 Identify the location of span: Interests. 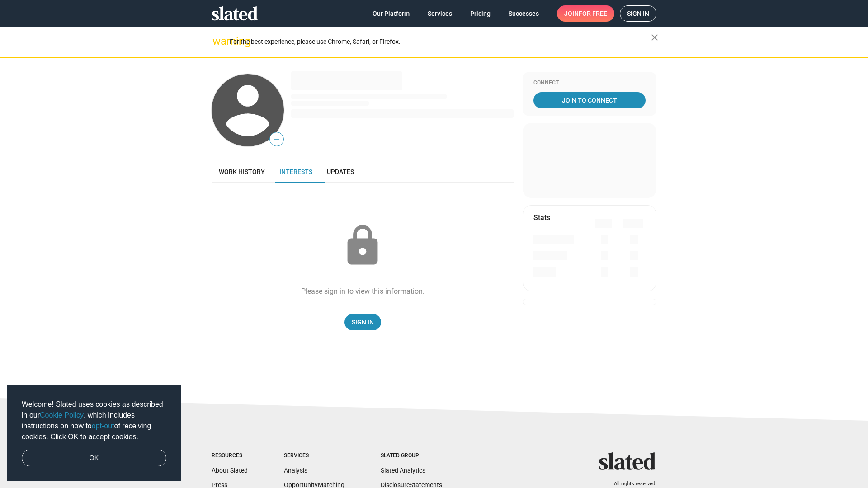
(296, 172).